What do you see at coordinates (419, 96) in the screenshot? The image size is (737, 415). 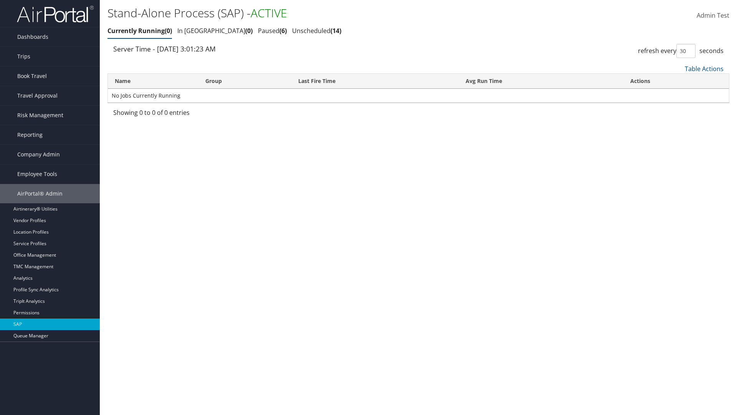 I see `td: No Jobs Currently Running` at bounding box center [419, 96].